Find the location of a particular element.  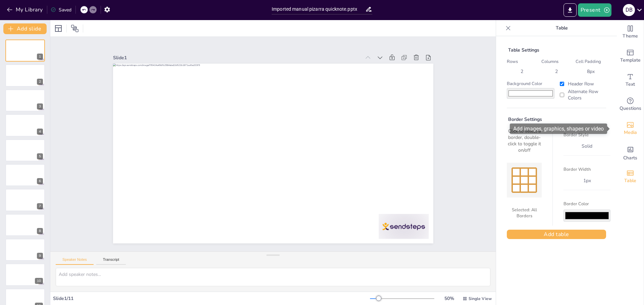

span: Single View is located at coordinates (480, 299).